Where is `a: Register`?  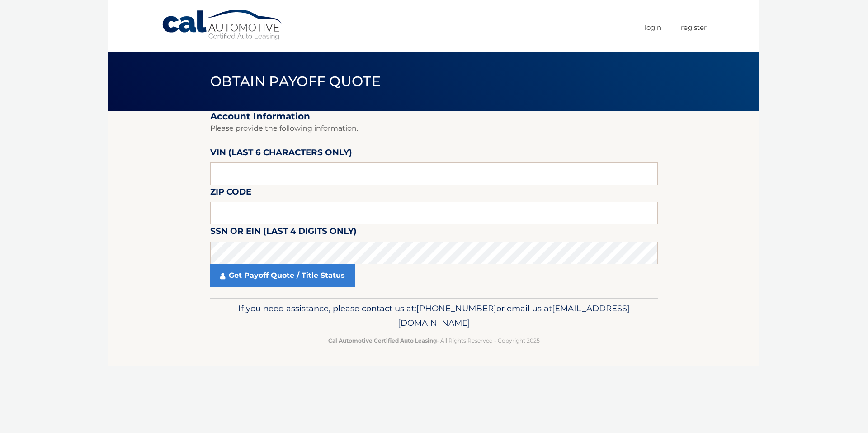 a: Register is located at coordinates (693, 27).